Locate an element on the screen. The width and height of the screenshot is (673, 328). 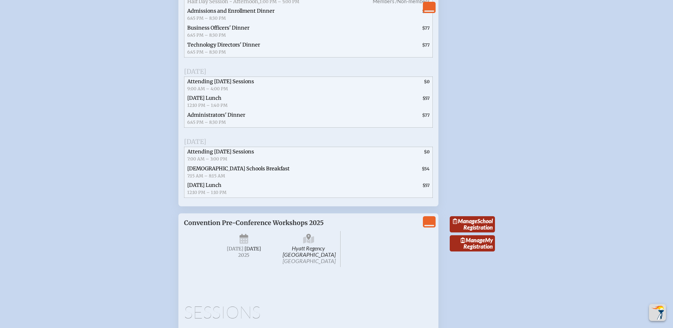
span: 9:00 AM – 4:00 PM is located at coordinates (207, 89).